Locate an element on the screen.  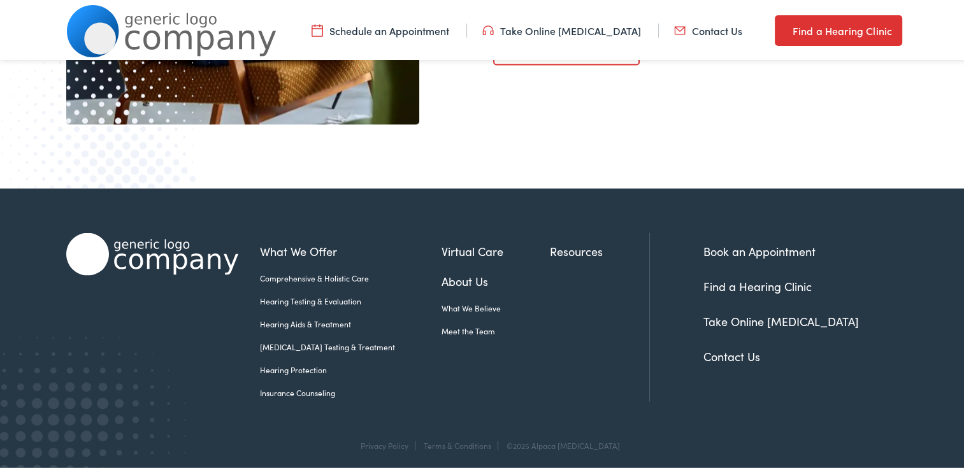
a: Insurance Counseling is located at coordinates (351, 391).